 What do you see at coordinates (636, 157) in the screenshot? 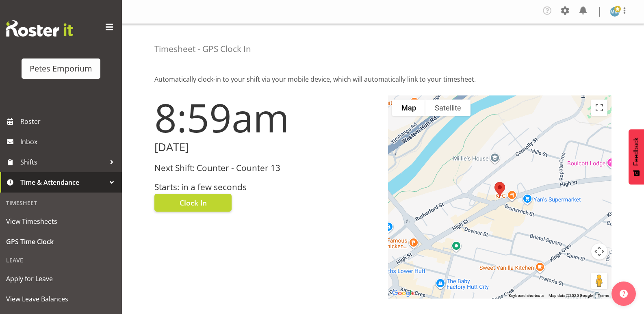
I see `button: Feedback - Show survey` at bounding box center [636, 157].